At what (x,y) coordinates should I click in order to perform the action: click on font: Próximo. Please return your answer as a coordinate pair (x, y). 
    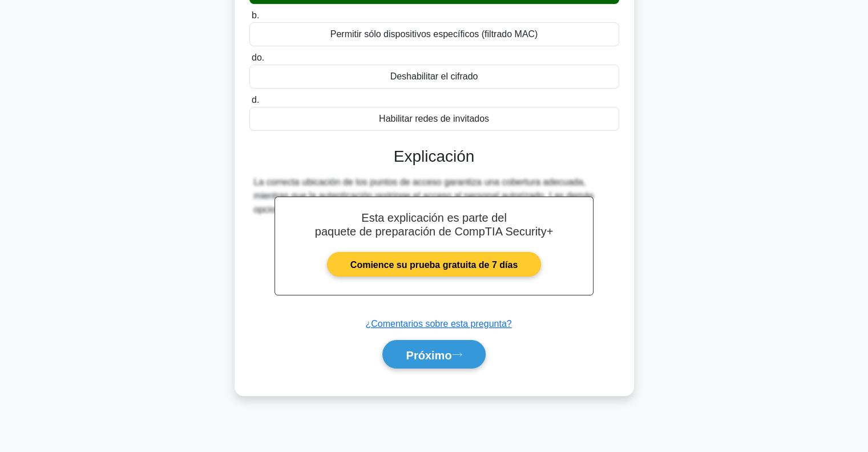
    Looking at the image, I should click on (429, 355).